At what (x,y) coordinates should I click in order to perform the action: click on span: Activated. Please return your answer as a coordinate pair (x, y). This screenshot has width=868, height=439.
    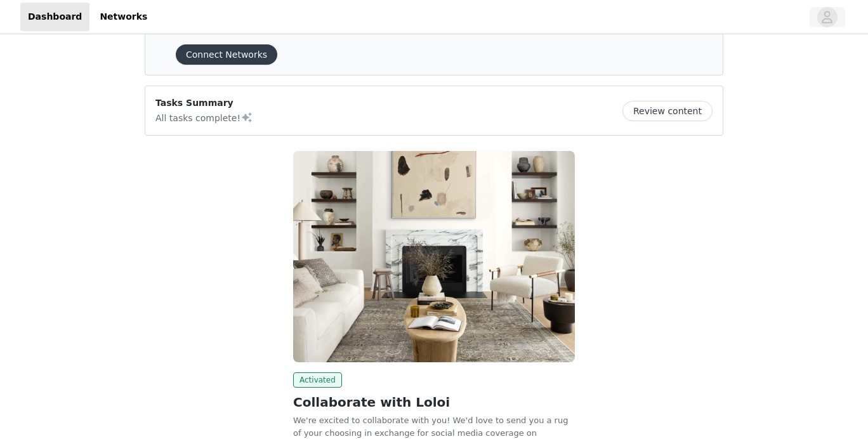
    Looking at the image, I should click on (317, 380).